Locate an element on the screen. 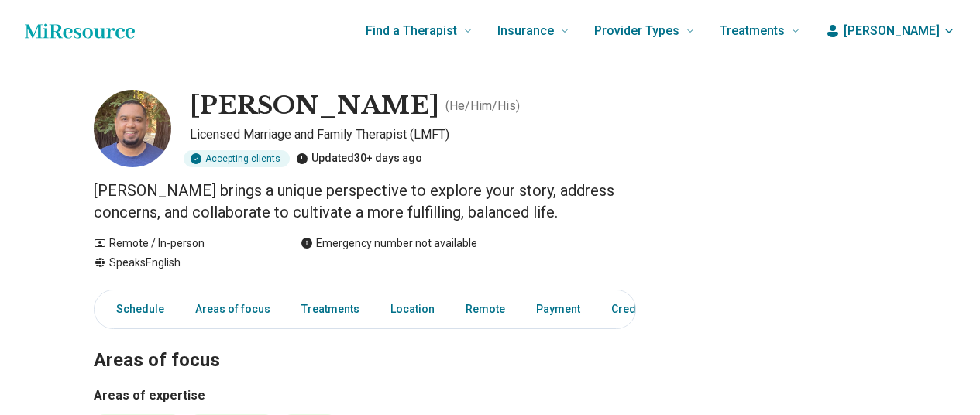 This screenshot has height=415, width=980. span: Treatments is located at coordinates (752, 31).